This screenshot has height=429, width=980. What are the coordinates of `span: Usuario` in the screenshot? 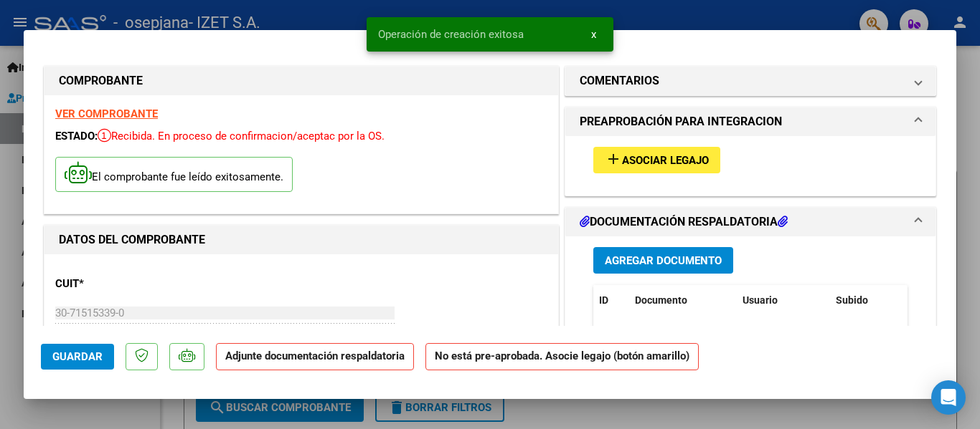 It's located at (759, 300).